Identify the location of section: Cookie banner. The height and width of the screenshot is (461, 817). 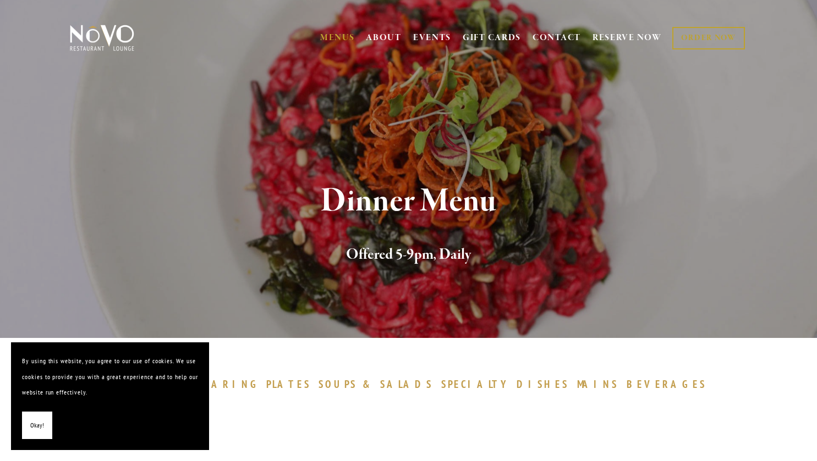
(110, 397).